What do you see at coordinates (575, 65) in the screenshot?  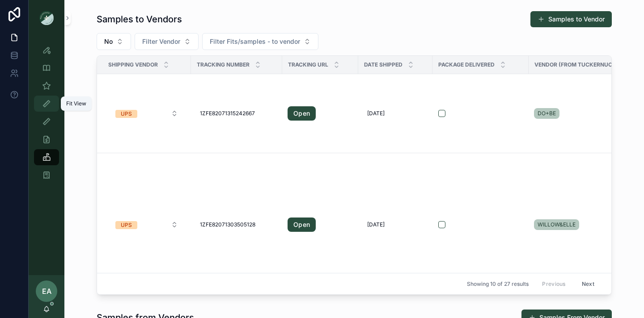 I see `span: Vendor (from Tuckernuck` at bounding box center [575, 65].